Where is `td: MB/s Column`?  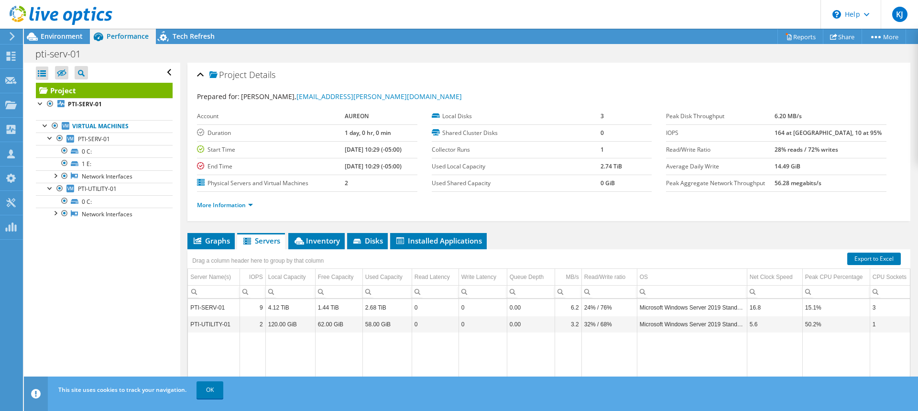
td: MB/s Column is located at coordinates (568, 277).